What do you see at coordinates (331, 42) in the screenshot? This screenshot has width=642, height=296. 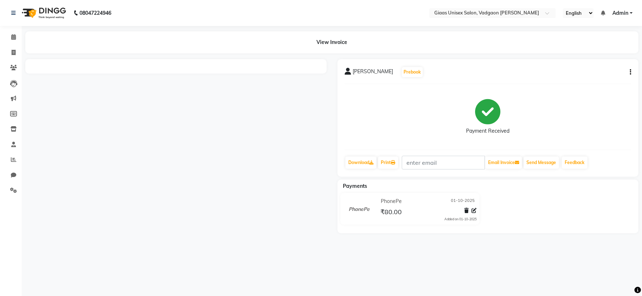 I see `div: View Invoice` at bounding box center [331, 42].